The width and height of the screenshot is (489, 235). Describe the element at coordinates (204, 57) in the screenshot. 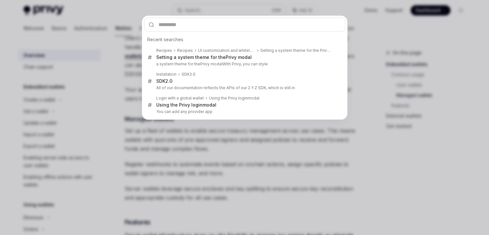

I see `div: Setting a system theme for the` at that location.